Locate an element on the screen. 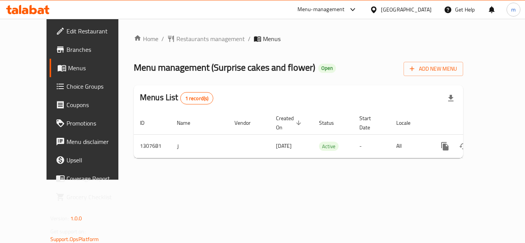  a: Edit Restaurant is located at coordinates (92, 31).